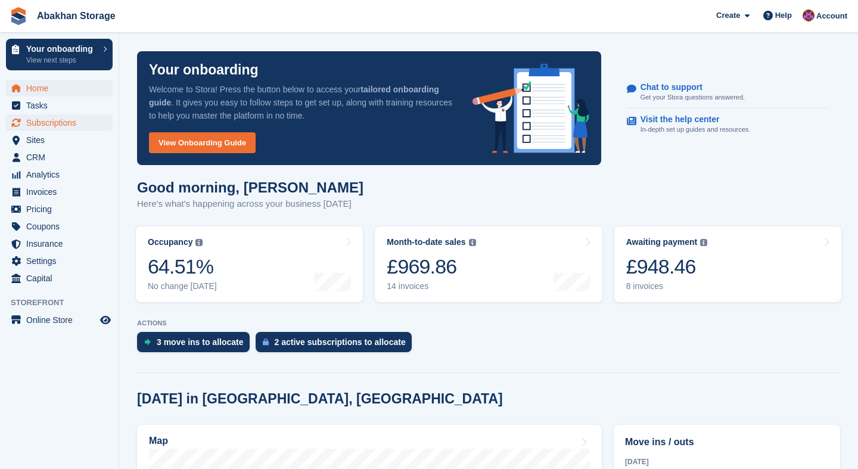 The image size is (858, 469). What do you see at coordinates (64, 303) in the screenshot?
I see `span: Storefront` at bounding box center [64, 303].